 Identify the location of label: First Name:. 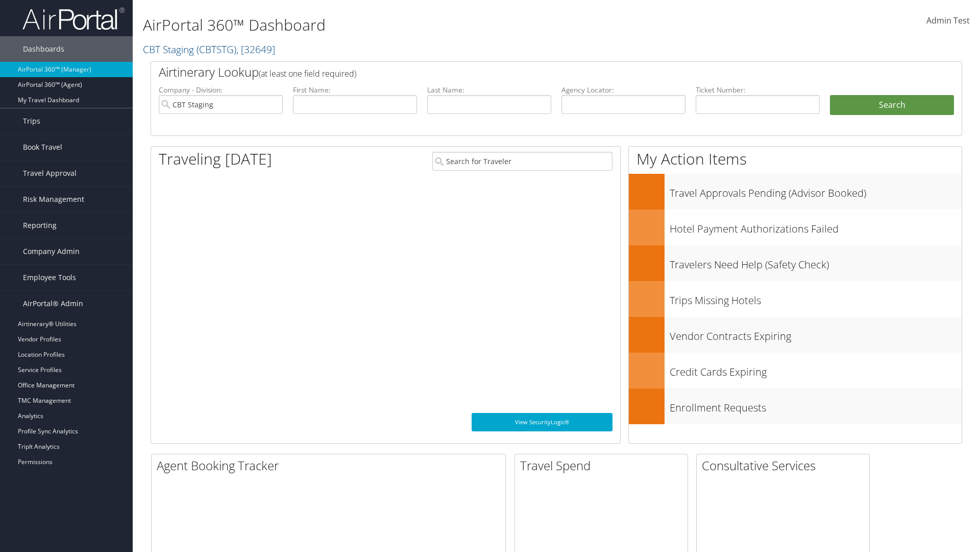
(355, 90).